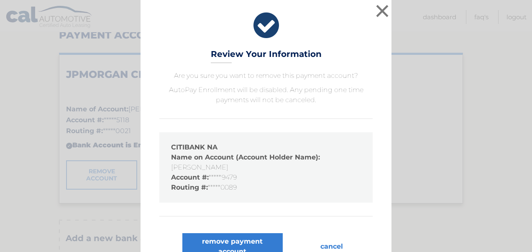  I want to click on p: AutoPay Enrollment will be disabled. Any pending one time payments will not be canceled., so click(266, 95).